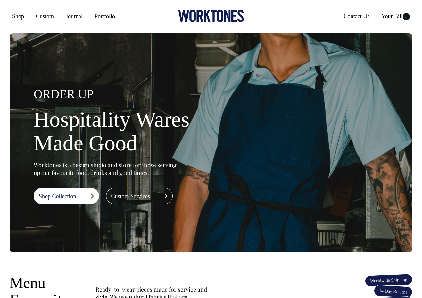 The height and width of the screenshot is (298, 422). What do you see at coordinates (395, 16) in the screenshot?
I see `a: Your Bill0` at bounding box center [395, 16].